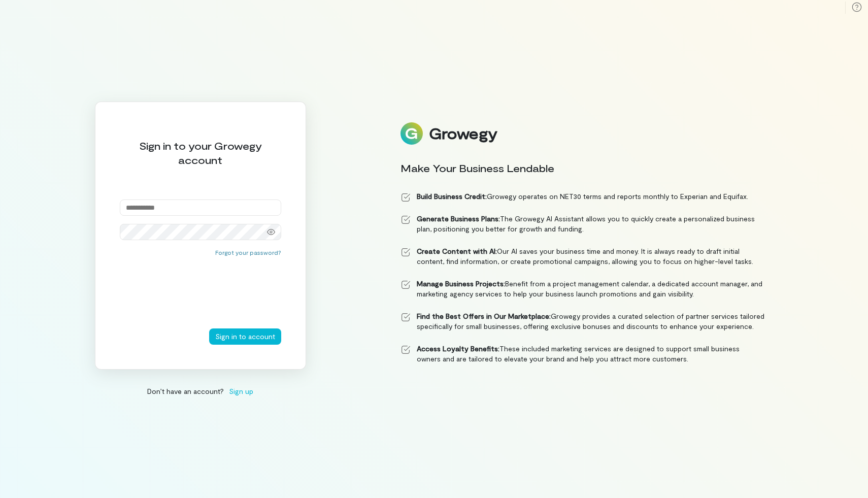 This screenshot has height=498, width=868. What do you see at coordinates (458, 219) in the screenshot?
I see `strong: Generate Business Plans:` at bounding box center [458, 219].